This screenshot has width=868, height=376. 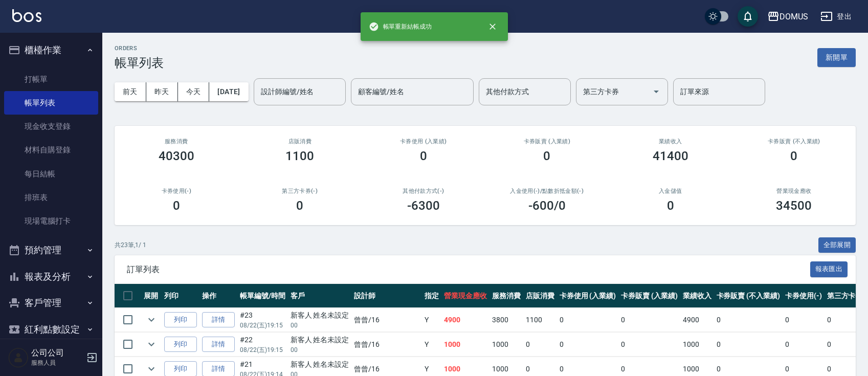 I want to click on a: 現金收支登錄, so click(x=51, y=127).